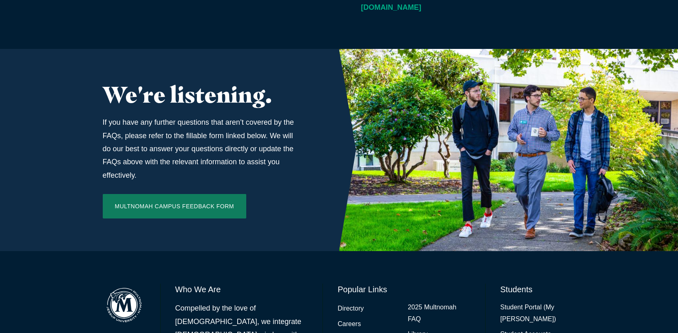 The width and height of the screenshot is (678, 333). Describe the element at coordinates (404, 290) in the screenshot. I see `h6: Popular Links` at that location.